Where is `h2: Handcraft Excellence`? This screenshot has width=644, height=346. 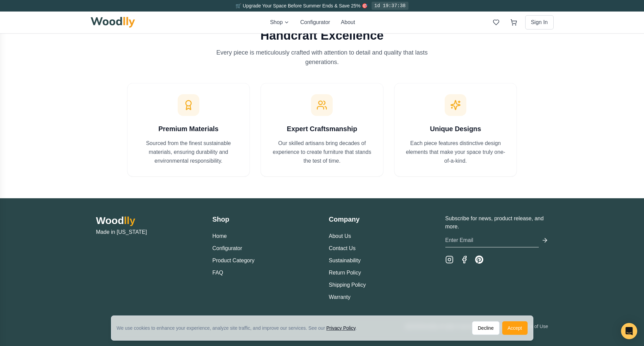 h2: Handcraft Excellence is located at coordinates (322, 35).